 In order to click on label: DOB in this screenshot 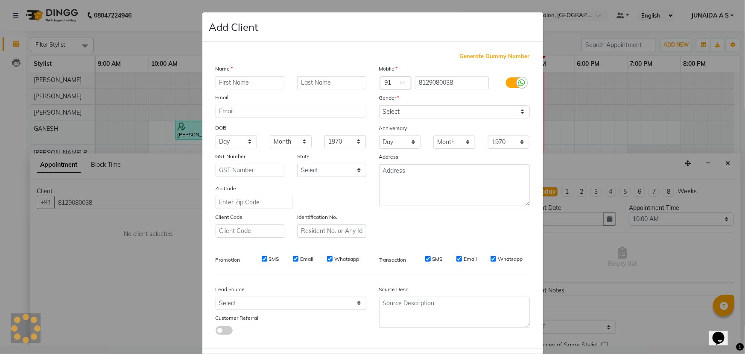, I will do `click(221, 128)`.